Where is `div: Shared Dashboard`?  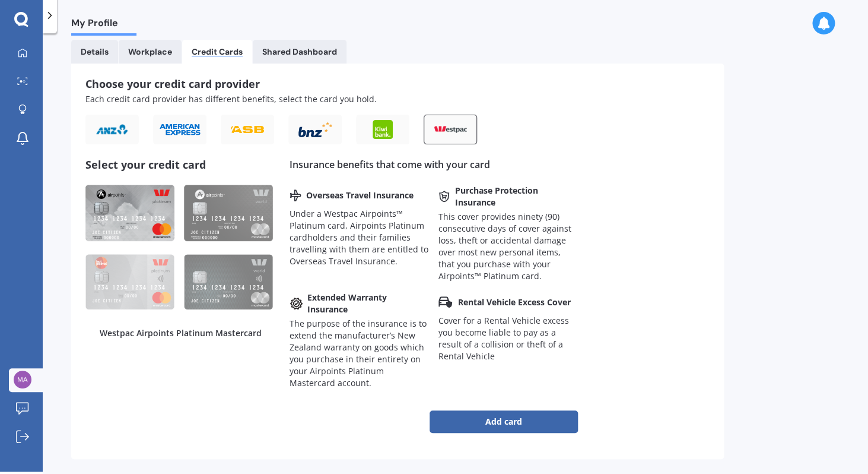 div: Shared Dashboard is located at coordinates (300, 52).